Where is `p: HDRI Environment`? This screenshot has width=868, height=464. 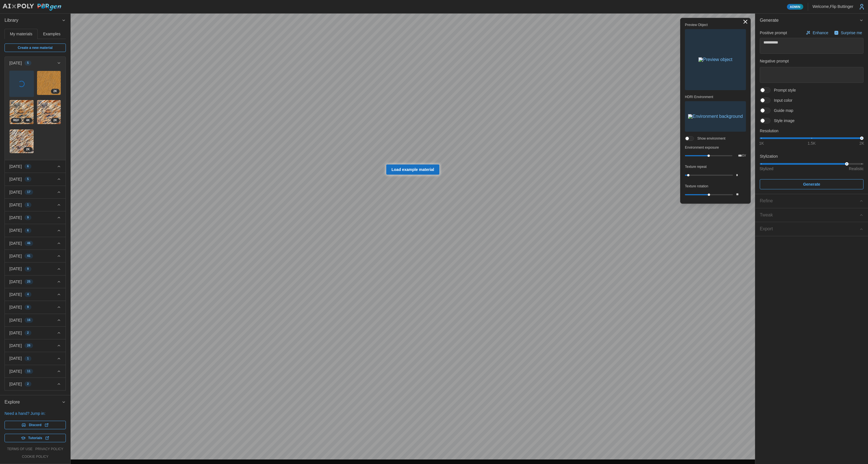 p: HDRI Environment is located at coordinates (715, 97).